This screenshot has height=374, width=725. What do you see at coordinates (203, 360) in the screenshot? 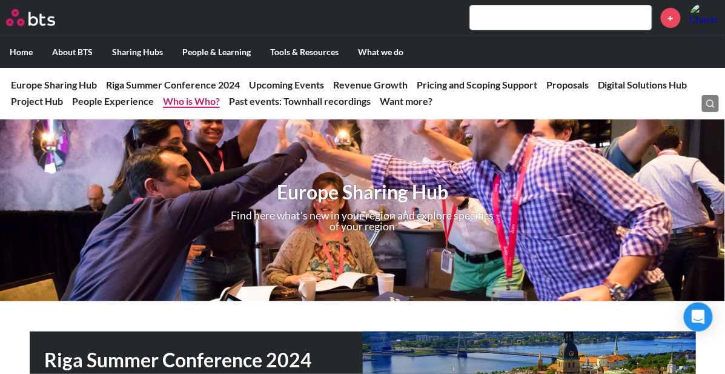
I see `h1: Riga Summer Conference 2024` at bounding box center [203, 360].